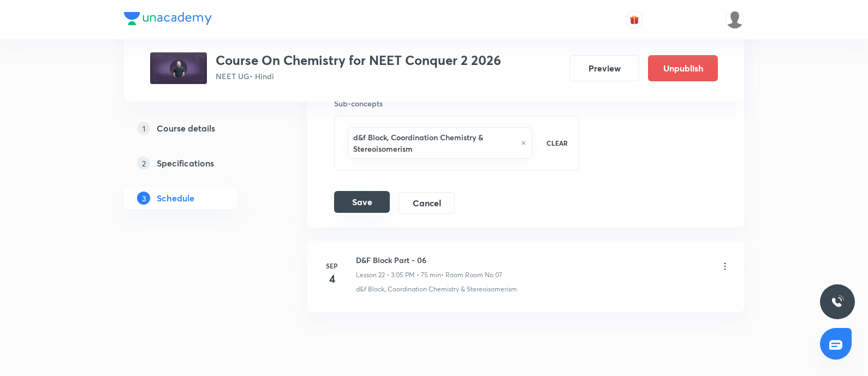  I want to click on a: 2Specifications, so click(198, 163).